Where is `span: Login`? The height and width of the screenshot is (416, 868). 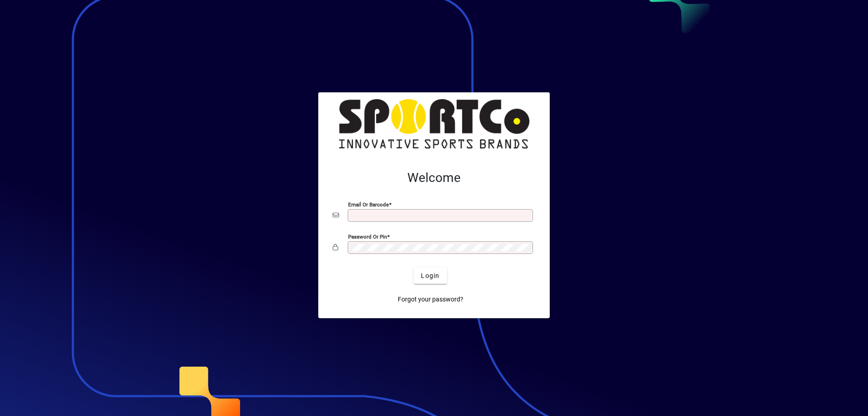 span: Login is located at coordinates (430, 276).